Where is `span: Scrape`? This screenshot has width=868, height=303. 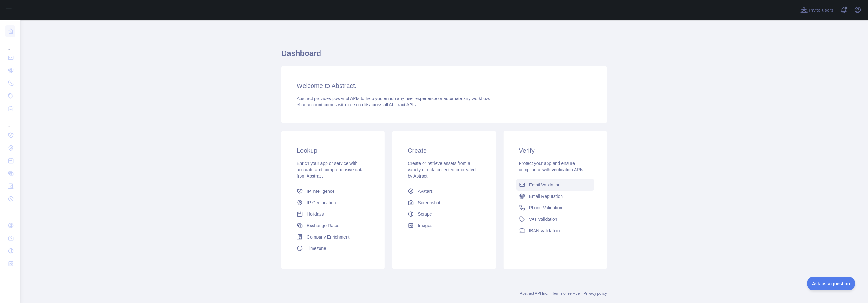 span: Scrape is located at coordinates (425, 214).